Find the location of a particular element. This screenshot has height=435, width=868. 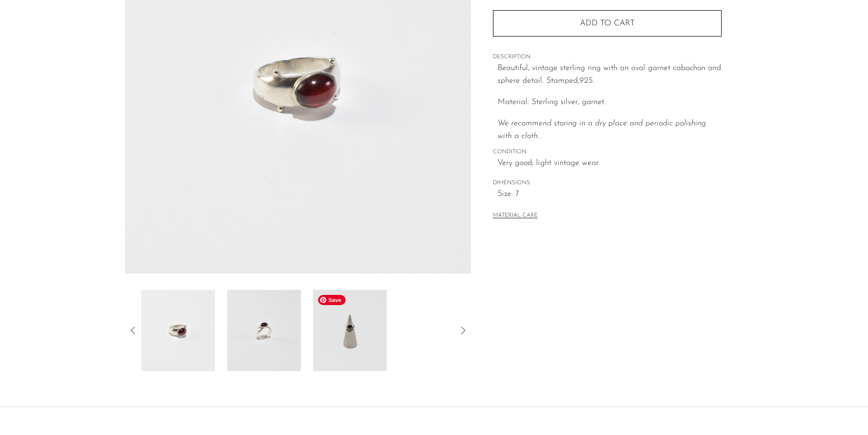

button: MATERIAL CARE is located at coordinates (515, 215).